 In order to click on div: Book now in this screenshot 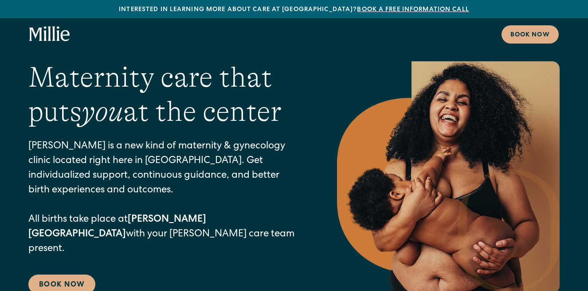, I will do `click(530, 35)`.